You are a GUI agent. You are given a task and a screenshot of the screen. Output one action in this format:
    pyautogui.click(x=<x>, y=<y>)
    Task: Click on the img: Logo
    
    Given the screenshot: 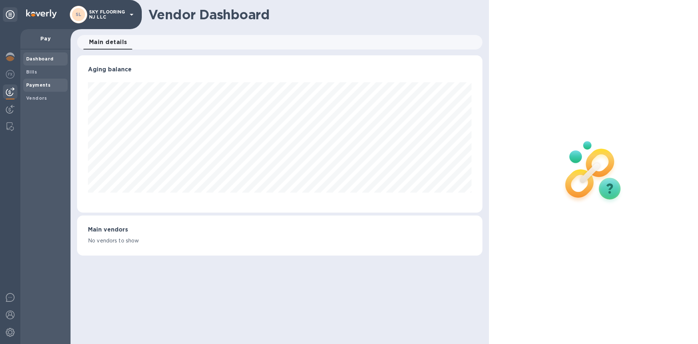 What is the action you would take?
    pyautogui.click(x=41, y=14)
    